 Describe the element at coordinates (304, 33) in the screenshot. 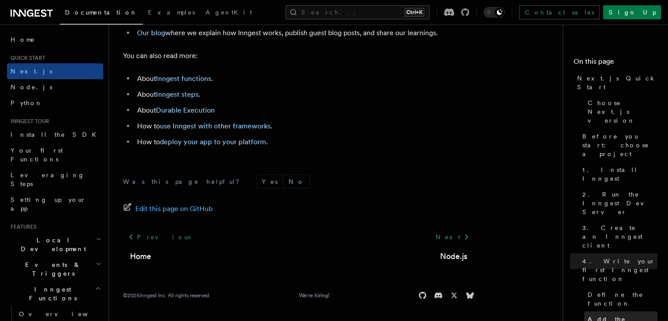

I see `li: where we explain how Inngest works, publish guest blog posts, and share our learnings.` at that location.